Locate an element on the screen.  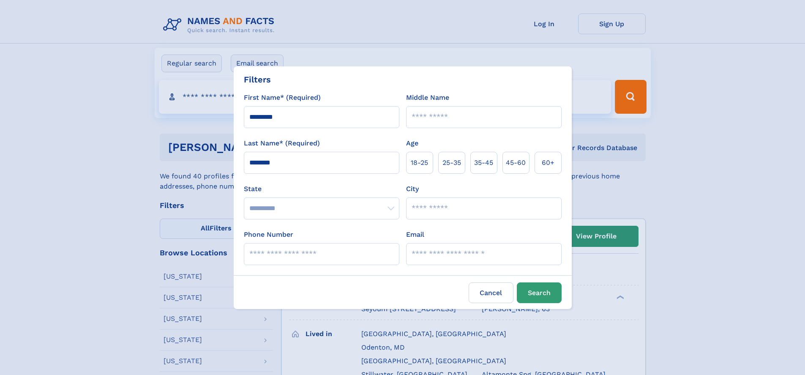
label: Cancel is located at coordinates (491, 293).